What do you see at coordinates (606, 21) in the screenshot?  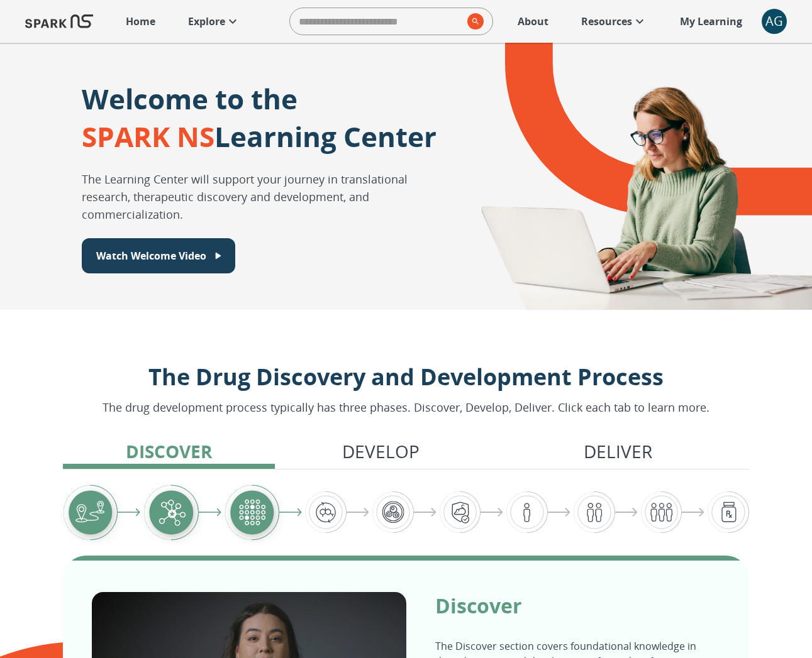 I see `p: Resources` at bounding box center [606, 21].